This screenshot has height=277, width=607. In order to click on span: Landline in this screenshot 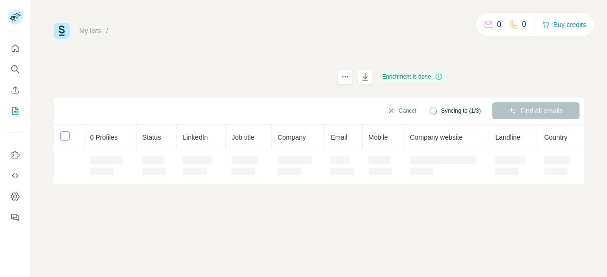, I will do `click(507, 137)`.